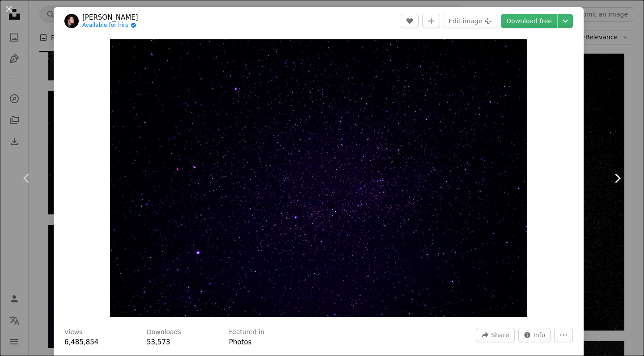 This screenshot has width=644, height=356. I want to click on button: More Actions, so click(564, 335).